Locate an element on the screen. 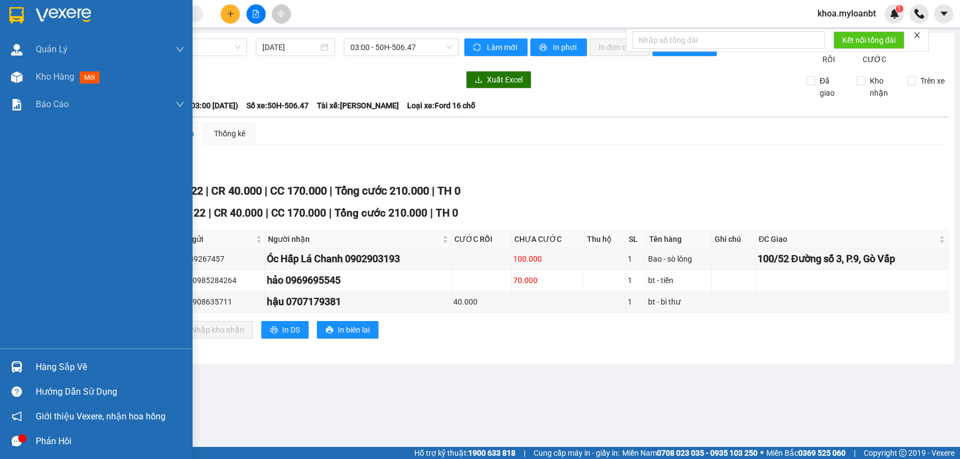  button: caret-down is located at coordinates (944, 14).